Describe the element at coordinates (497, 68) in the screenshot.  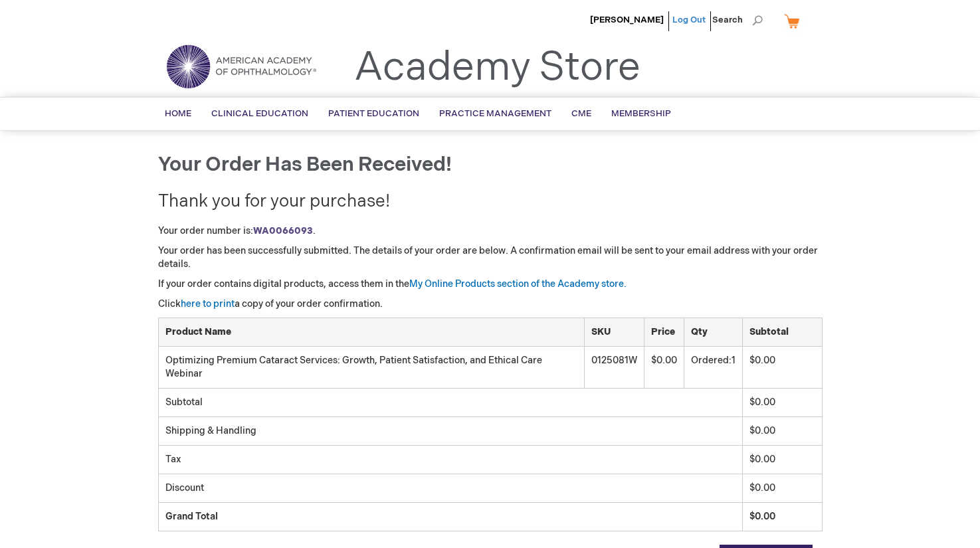
I see `a: Academy Store` at that location.